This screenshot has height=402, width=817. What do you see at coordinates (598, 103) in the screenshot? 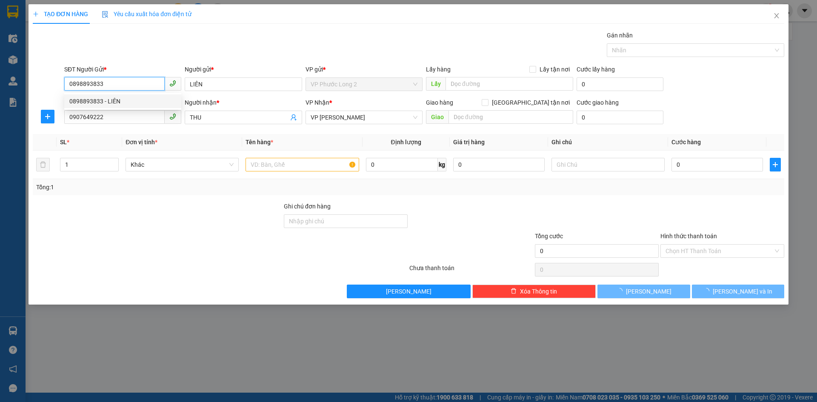
I see `label: Cước giao hàng` at bounding box center [598, 103].